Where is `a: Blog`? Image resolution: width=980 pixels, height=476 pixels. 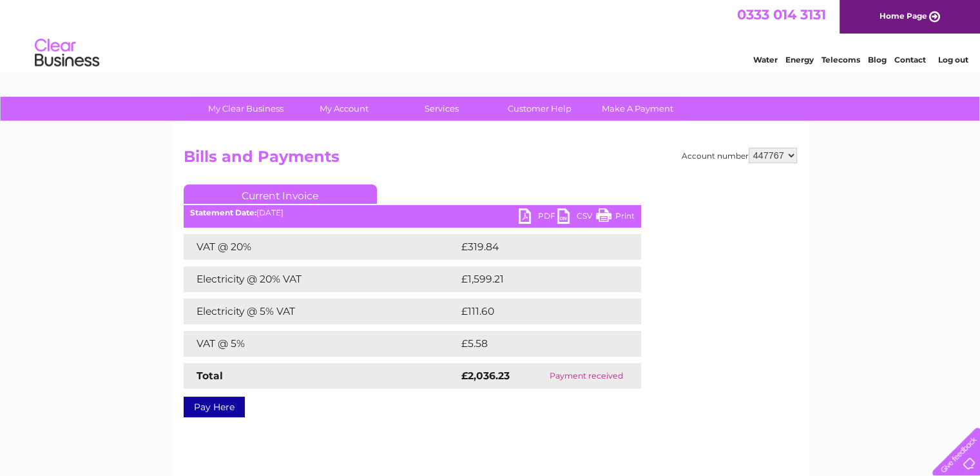
a: Blog is located at coordinates (877, 59).